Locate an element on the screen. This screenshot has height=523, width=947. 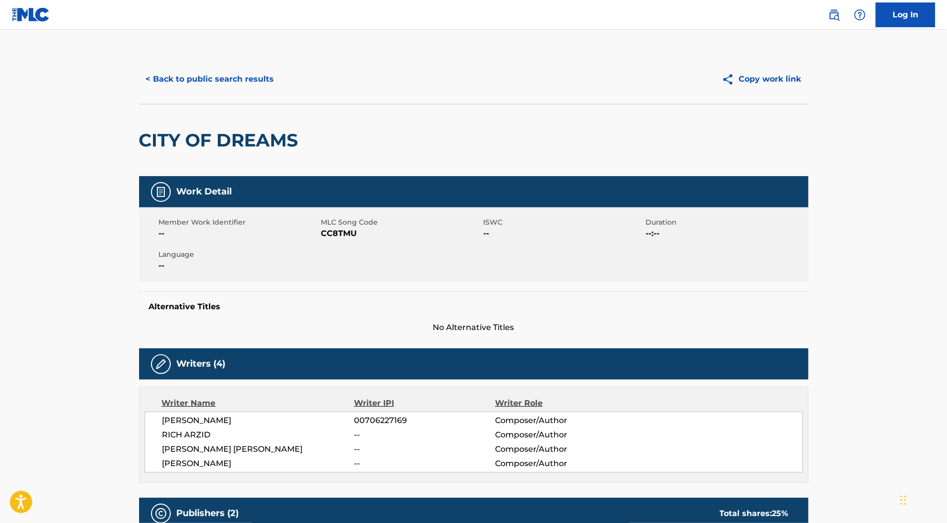
img: MLC Logo is located at coordinates (31, 14).